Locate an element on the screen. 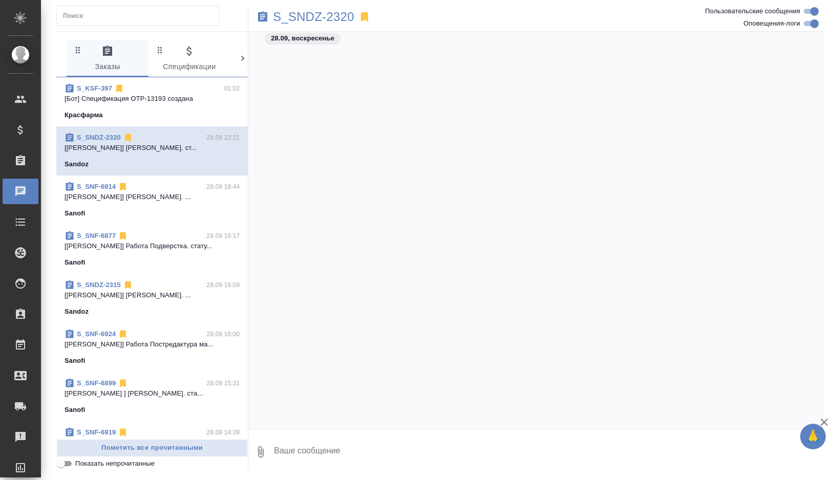 This screenshot has width=836, height=480. p: 28.09 16:00 is located at coordinates (223, 334).